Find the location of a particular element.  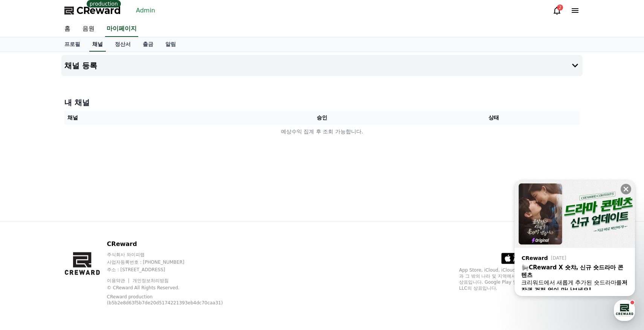

p: 주식회사 와이피랩 is located at coordinates (173, 254).